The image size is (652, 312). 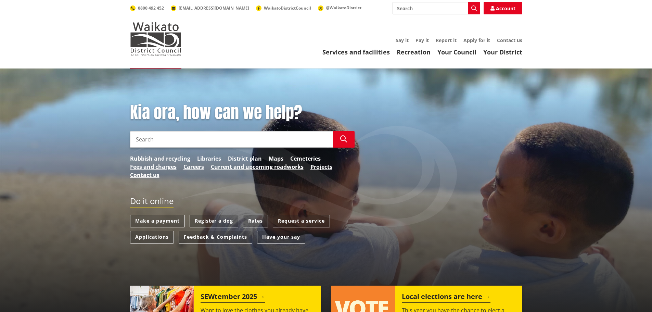 I want to click on a: Cemeteries, so click(x=305, y=158).